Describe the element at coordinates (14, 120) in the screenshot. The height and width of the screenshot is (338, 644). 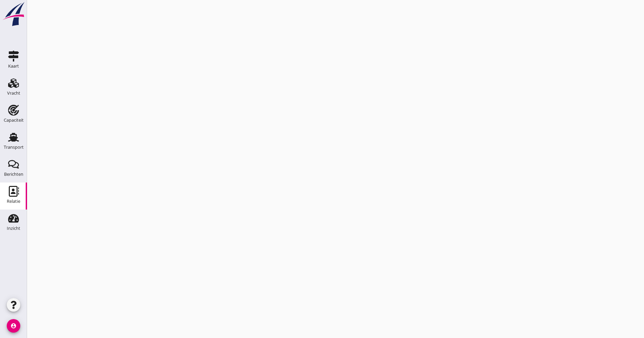
I see `div: Capaciteit` at that location.